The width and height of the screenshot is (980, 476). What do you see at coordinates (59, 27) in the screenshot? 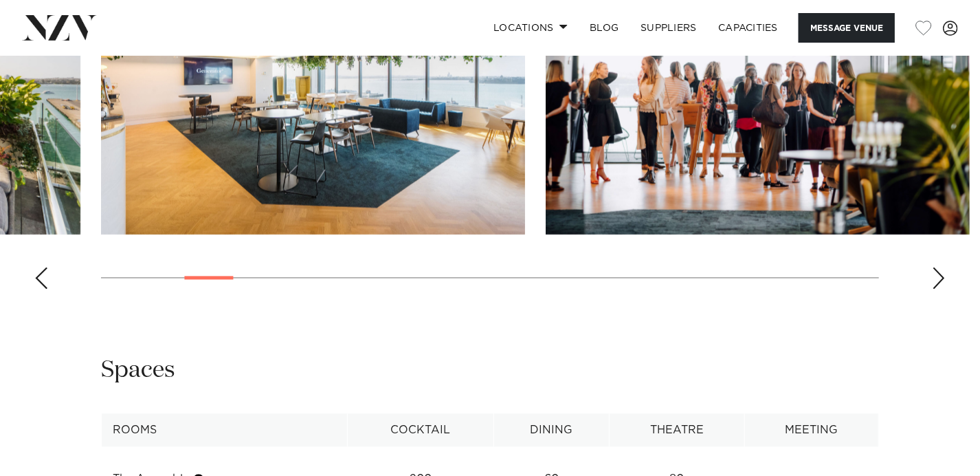
I see `img: nzv-logo.png` at bounding box center [59, 27].